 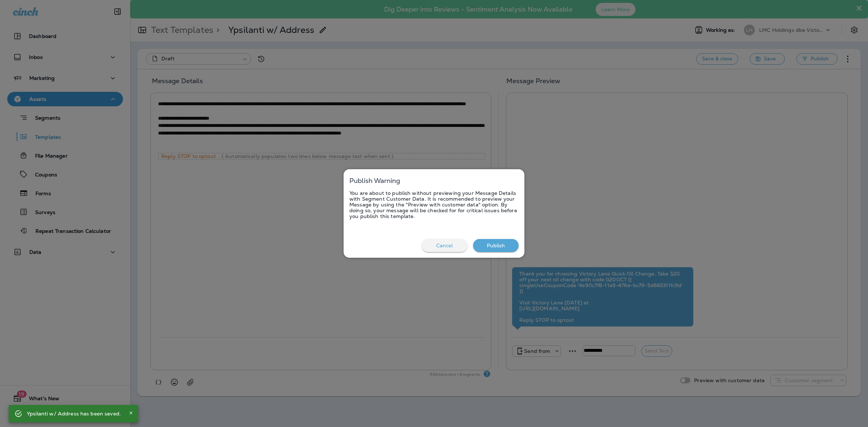 I want to click on h5: Publish Warning, so click(x=434, y=180).